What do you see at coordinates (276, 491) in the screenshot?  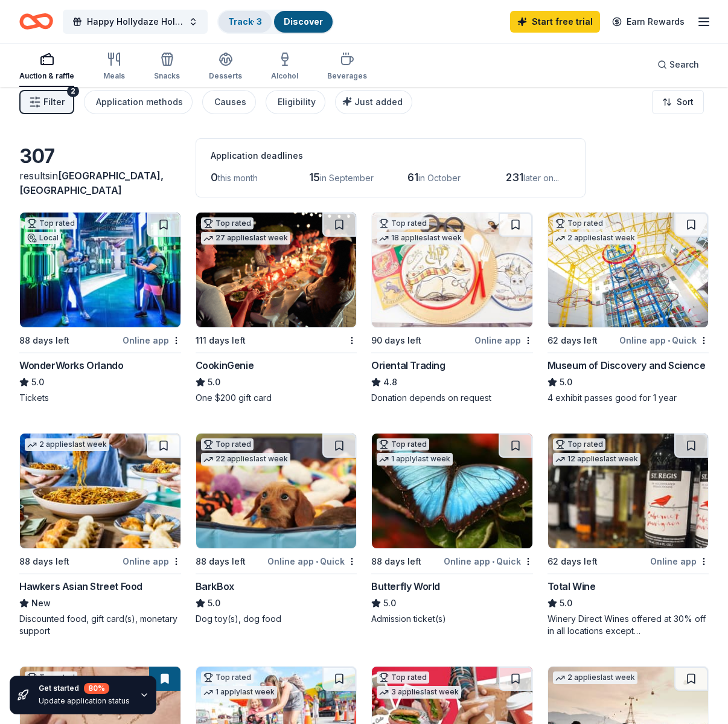 I see `img: Image for BarkBox` at bounding box center [276, 491].